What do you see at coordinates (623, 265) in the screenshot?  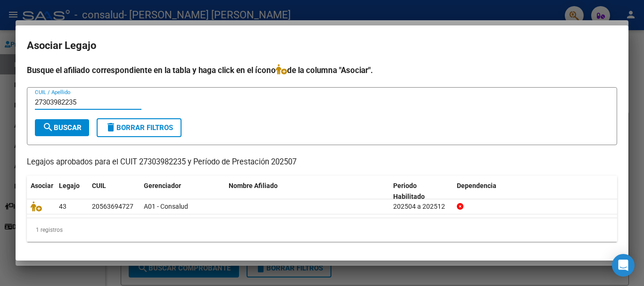 I see `div: Open Intercom Messenger` at bounding box center [623, 265].